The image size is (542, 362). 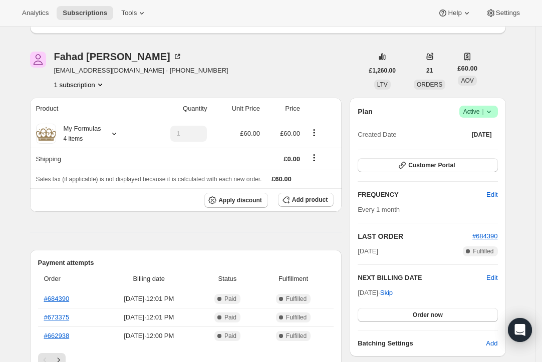 What do you see at coordinates (35, 13) in the screenshot?
I see `span: Analytics` at bounding box center [35, 13].